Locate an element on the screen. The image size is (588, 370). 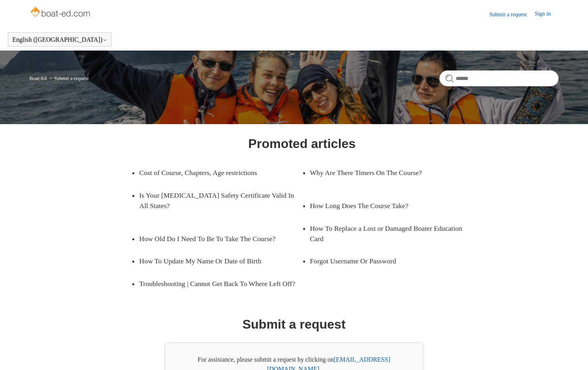
a: How To Replace a Lost or Damaged Boater Education Card is located at coordinates (391, 234).